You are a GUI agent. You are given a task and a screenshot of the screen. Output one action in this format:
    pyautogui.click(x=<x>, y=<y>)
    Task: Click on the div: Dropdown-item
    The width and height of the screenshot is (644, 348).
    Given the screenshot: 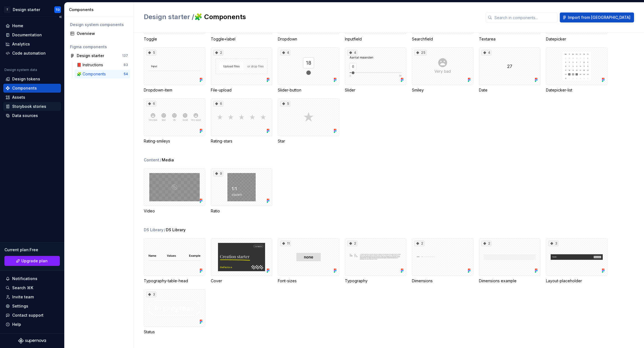 What is the action you would take?
    pyautogui.click(x=174, y=90)
    